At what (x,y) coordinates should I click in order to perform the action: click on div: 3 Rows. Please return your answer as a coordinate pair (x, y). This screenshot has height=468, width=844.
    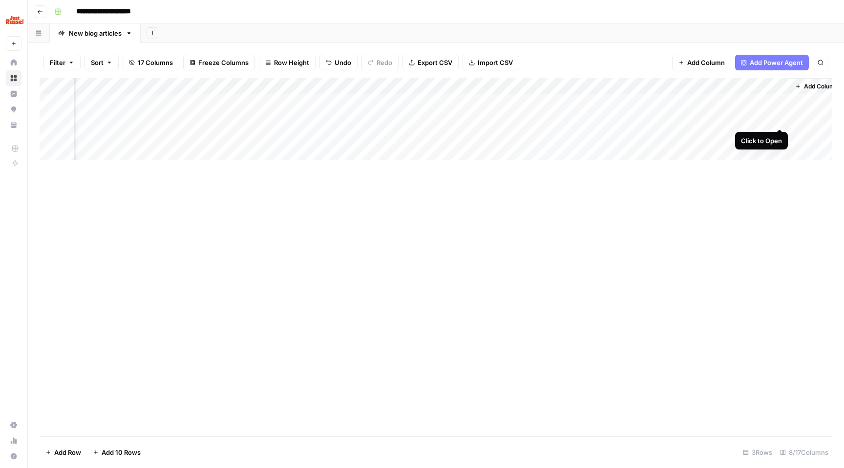
    Looking at the image, I should click on (758, 452).